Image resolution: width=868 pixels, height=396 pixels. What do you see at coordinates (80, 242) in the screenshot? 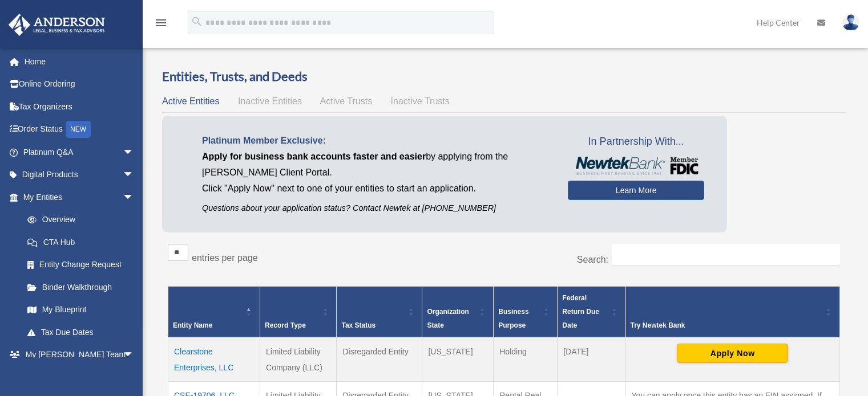
I see `a: CTA Hub` at bounding box center [80, 242].